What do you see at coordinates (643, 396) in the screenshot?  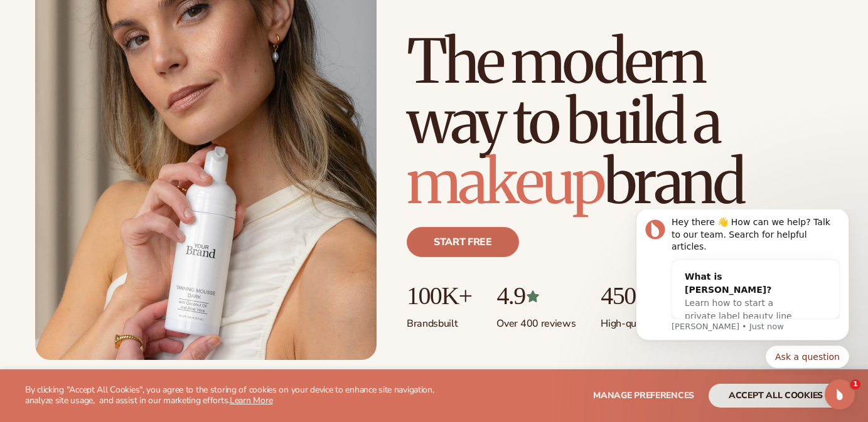 I see `button: Manage preferences` at bounding box center [643, 396].